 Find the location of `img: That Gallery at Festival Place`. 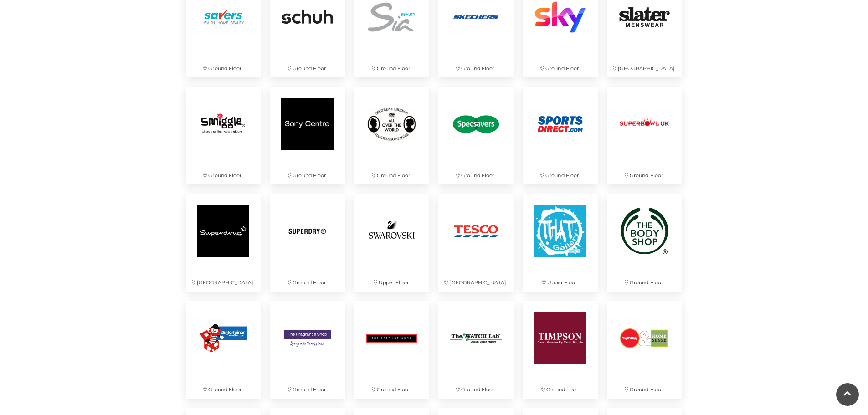

img: That Gallery at Festival Place is located at coordinates (560, 231).